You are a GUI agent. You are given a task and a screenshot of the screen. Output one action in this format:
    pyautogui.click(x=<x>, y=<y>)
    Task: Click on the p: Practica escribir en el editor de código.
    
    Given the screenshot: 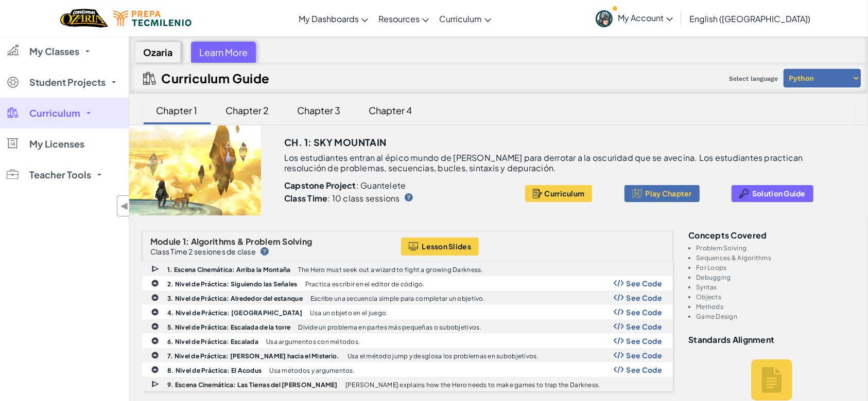 What is the action you would take?
    pyautogui.click(x=365, y=284)
    